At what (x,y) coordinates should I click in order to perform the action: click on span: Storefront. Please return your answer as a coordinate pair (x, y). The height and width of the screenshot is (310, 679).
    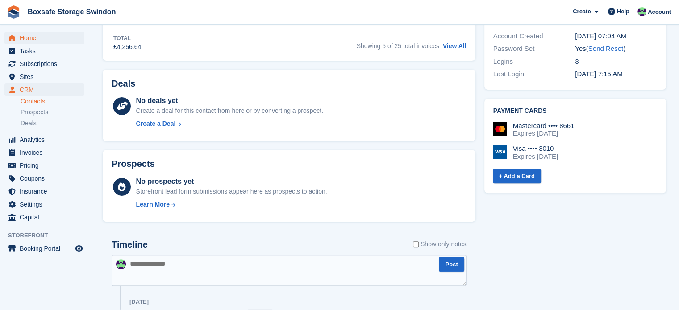
    Looking at the image, I should click on (48, 236).